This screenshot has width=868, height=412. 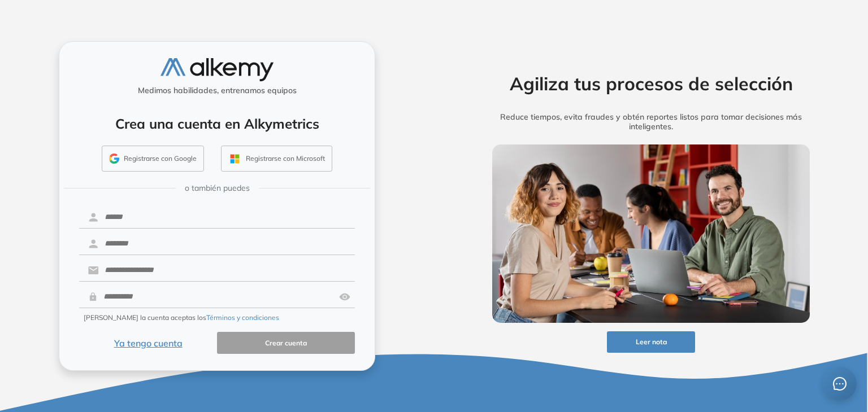 I want to click on button: Registrarse con Google, so click(x=153, y=159).